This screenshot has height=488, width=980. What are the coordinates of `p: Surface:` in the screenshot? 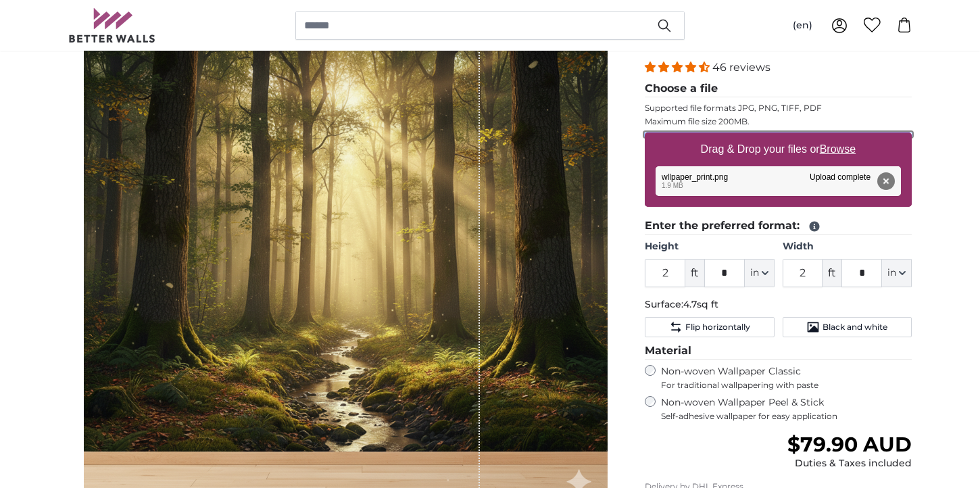 It's located at (778, 304).